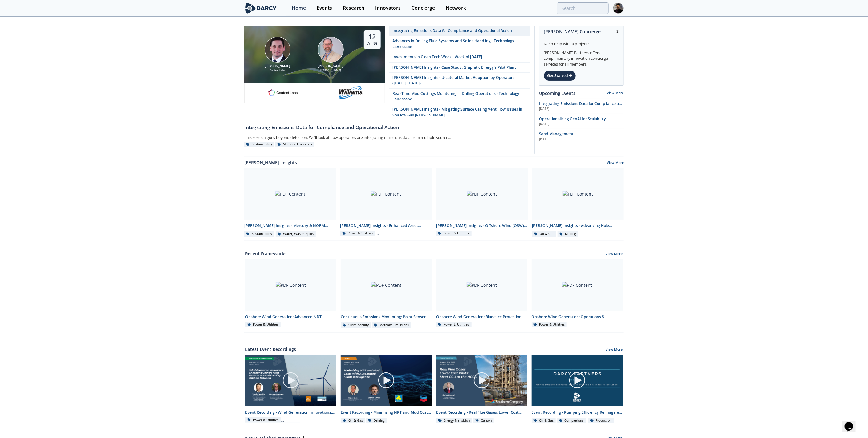 Image resolution: width=868 pixels, height=438 pixels. What do you see at coordinates (577, 317) in the screenshot?
I see `div: Onshore Wind Generation: Operations & Maintenance (O&M) - Technology Landscape` at bounding box center [577, 317].